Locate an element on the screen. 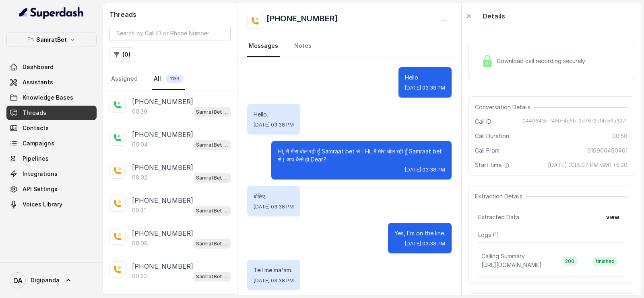  a: Messages is located at coordinates (263, 47).